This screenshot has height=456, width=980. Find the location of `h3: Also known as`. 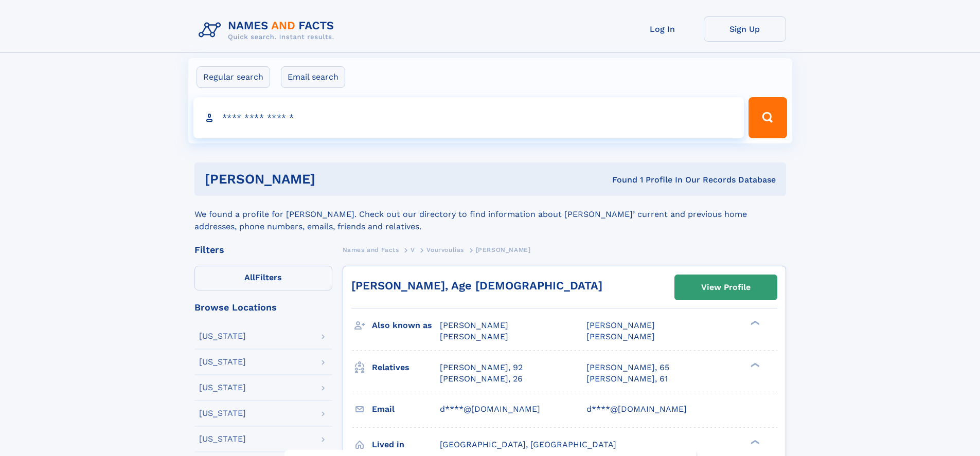

h3: Also known as is located at coordinates (406, 326).